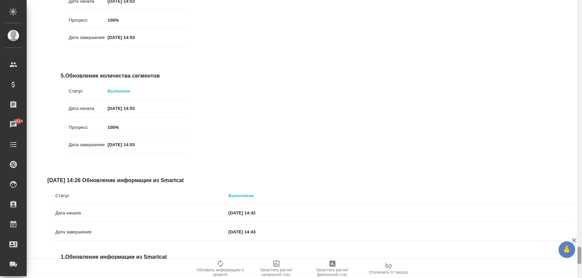 Image resolution: width=582 pixels, height=278 pixels. What do you see at coordinates (332, 273) in the screenshot?
I see `span: Запустить расчет финальной стат.` at bounding box center [332, 273].